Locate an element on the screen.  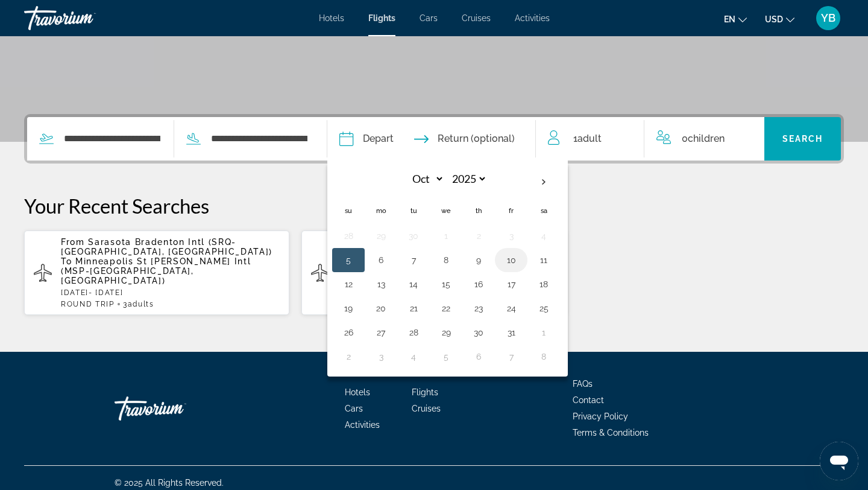
span: ROUND TRIP is located at coordinates (87, 304).